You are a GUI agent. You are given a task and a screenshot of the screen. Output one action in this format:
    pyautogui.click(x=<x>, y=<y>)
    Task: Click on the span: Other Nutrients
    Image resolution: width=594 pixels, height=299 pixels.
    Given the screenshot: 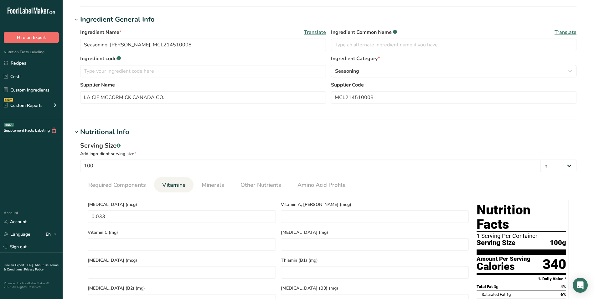 What is the action you would take?
    pyautogui.click(x=261, y=185)
    